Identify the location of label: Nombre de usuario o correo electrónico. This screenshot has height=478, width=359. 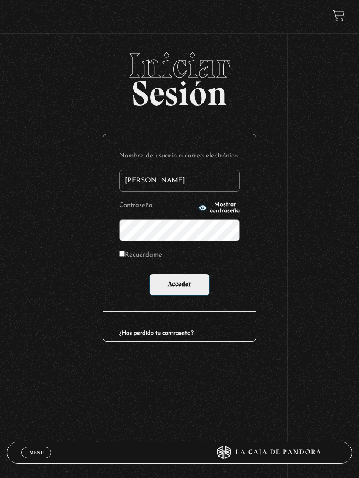
(180, 156).